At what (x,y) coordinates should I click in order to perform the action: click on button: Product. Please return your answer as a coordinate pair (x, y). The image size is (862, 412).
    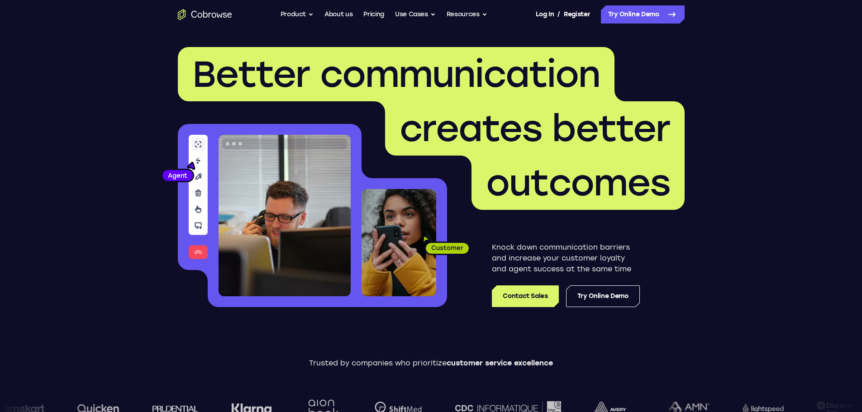
    Looking at the image, I should click on (297, 14).